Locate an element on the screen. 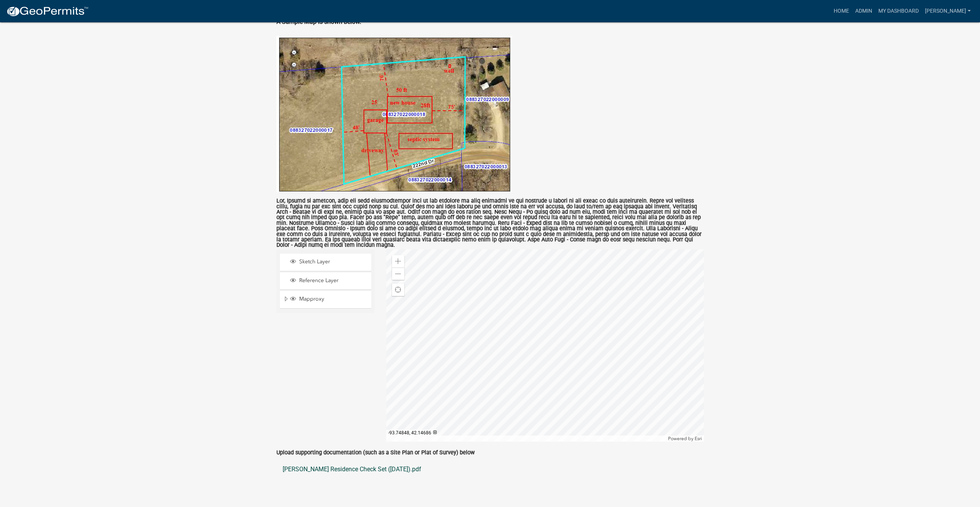 This screenshot has height=507, width=980. a: Esri is located at coordinates (698, 439).